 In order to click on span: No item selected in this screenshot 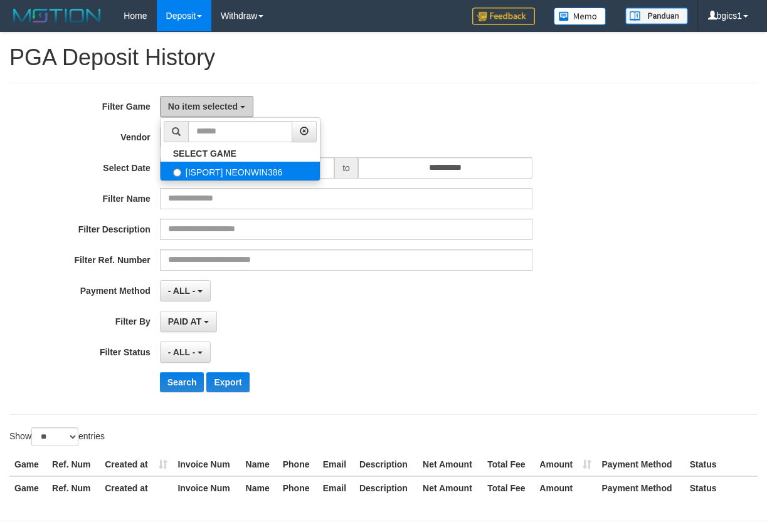, I will do `click(202, 106)`.